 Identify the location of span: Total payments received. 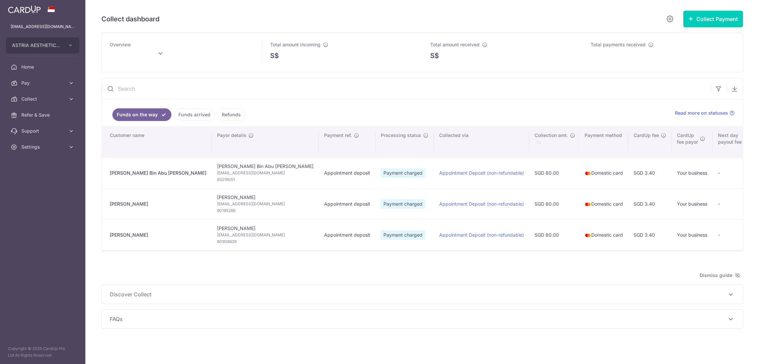
(618, 44).